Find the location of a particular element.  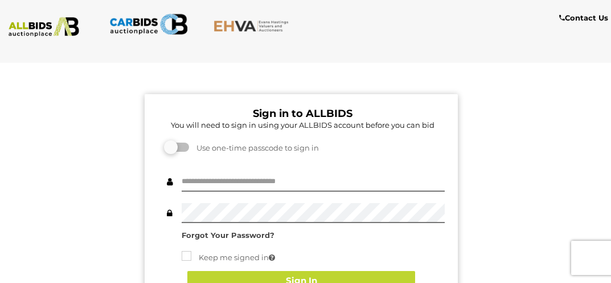

label: Keep me signed in is located at coordinates (228, 257).